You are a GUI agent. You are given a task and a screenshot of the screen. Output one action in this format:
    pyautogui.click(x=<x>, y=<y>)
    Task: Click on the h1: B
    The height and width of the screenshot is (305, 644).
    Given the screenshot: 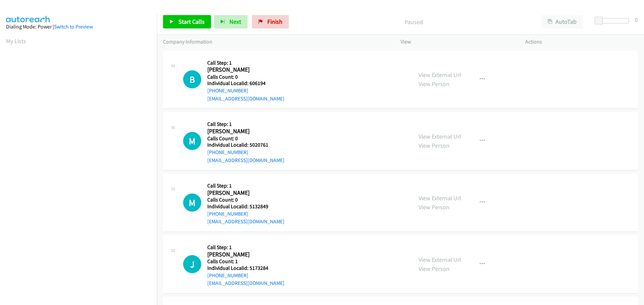 What is the action you would take?
    pyautogui.click(x=192, y=79)
    